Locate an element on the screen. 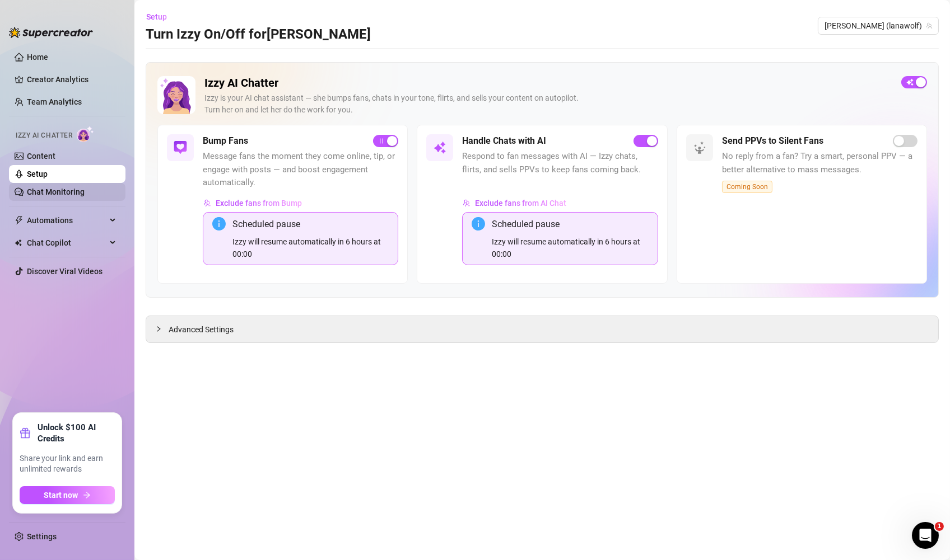 The width and height of the screenshot is (950, 560). button: Exclude fans from Bump is located at coordinates (253, 203).